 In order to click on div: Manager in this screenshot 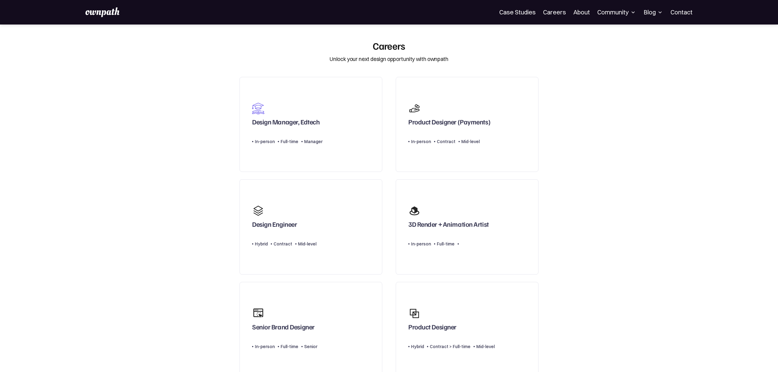, I will do `click(313, 142)`.